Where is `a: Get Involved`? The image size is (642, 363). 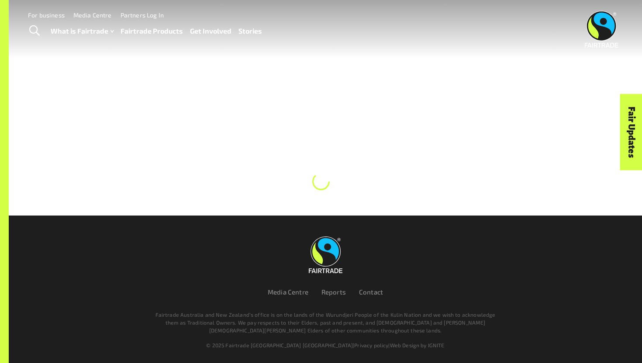
a: Get Involved is located at coordinates (210, 31).